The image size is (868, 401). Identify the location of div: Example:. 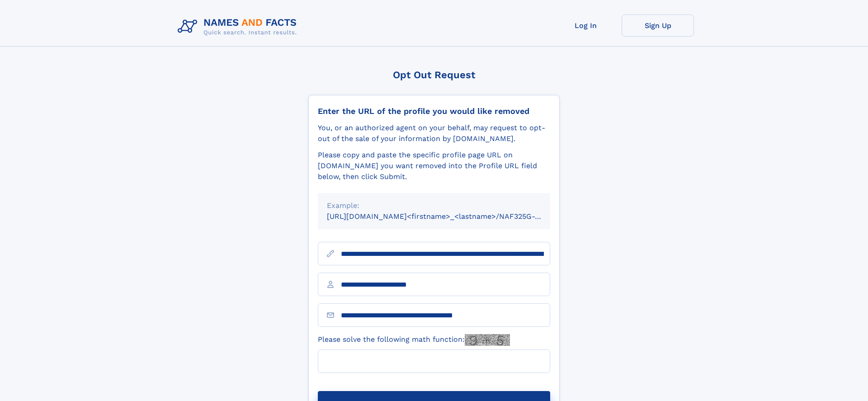
(434, 206).